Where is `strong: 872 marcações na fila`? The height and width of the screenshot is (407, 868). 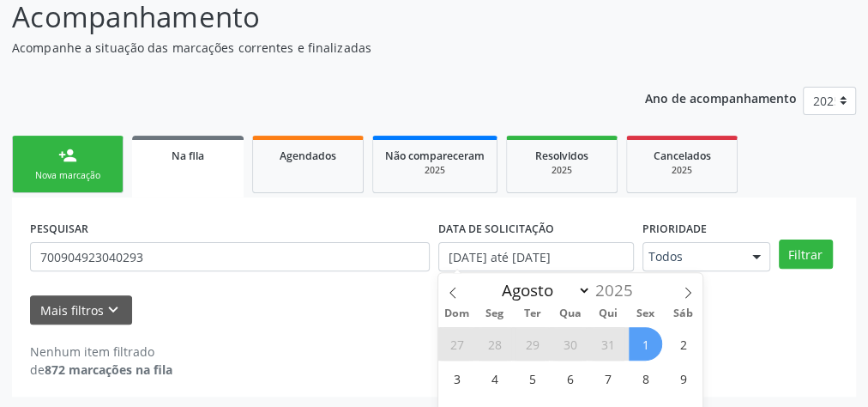 strong: 872 marcações na fila is located at coordinates (108, 369).